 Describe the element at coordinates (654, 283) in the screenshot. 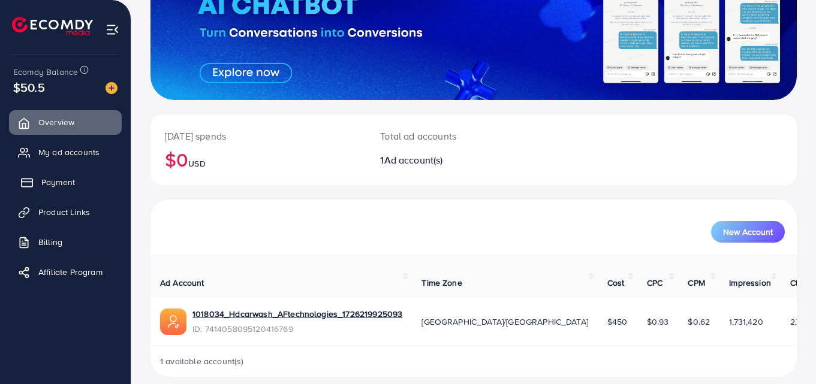

I see `span: CPC` at that location.